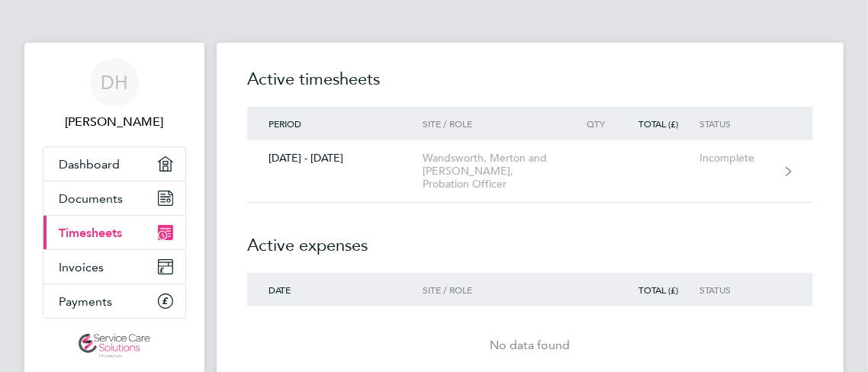  Describe the element at coordinates (115, 122) in the screenshot. I see `span: Deanne Hendrickson-Taylor` at that location.